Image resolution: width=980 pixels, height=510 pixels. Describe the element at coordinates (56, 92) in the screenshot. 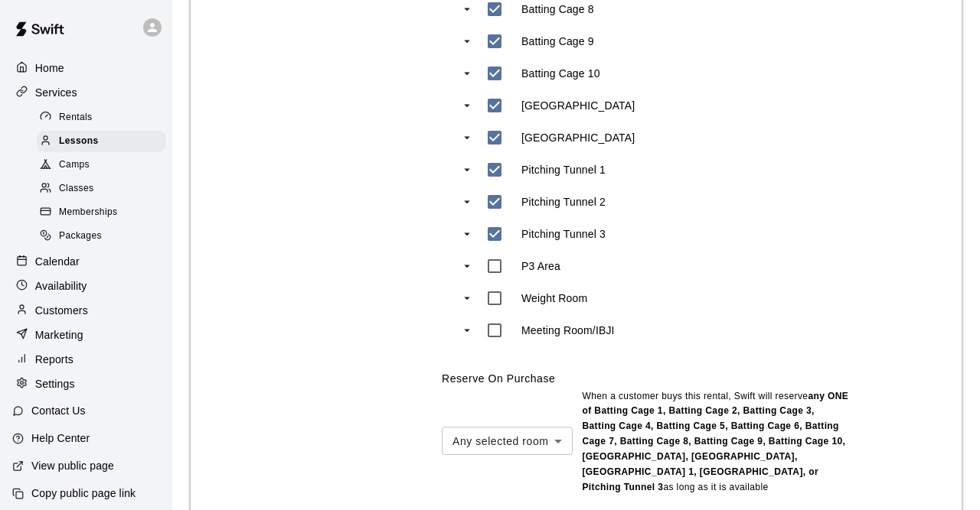

I see `p: Services` at that location.